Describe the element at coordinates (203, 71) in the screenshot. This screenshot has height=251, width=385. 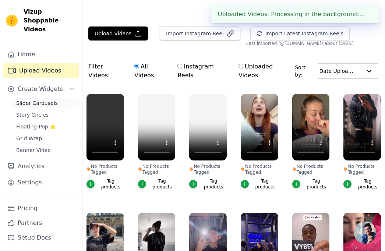
I see `label: Instagram Reels` at that location.